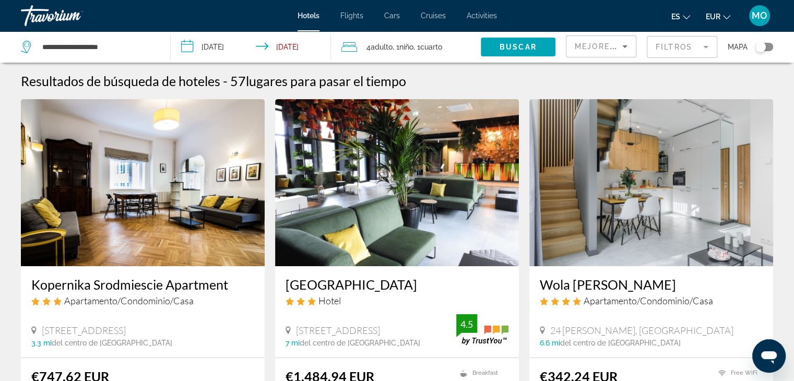 The image size is (794, 381). I want to click on span: 4, so click(379, 47).